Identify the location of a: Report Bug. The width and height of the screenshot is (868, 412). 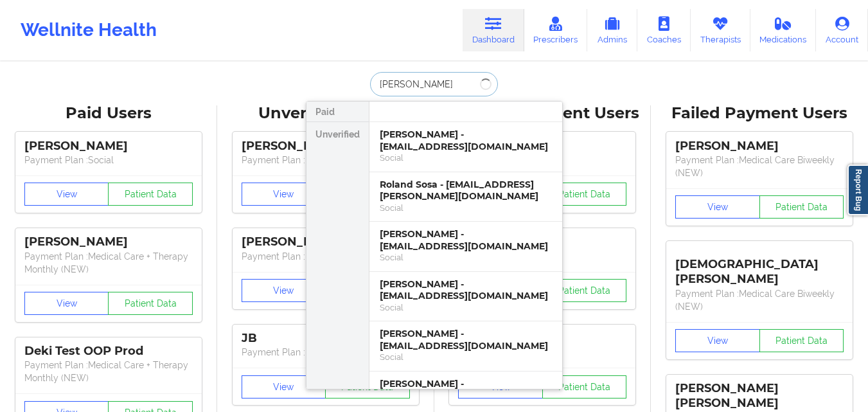
(857, 189).